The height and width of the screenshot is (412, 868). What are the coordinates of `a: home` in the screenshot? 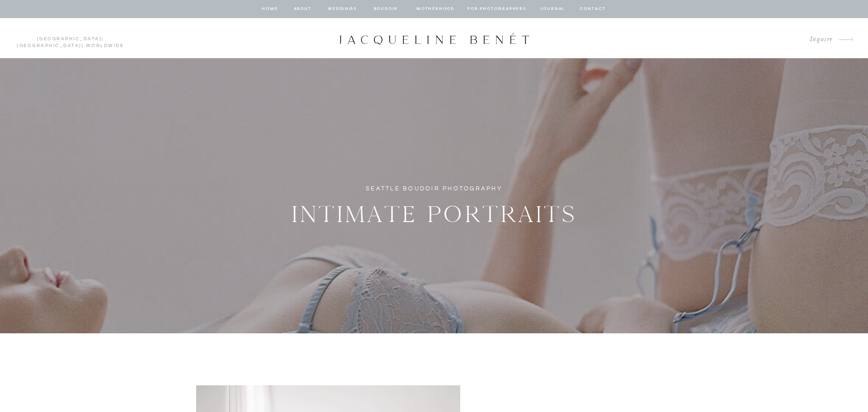 It's located at (270, 9).